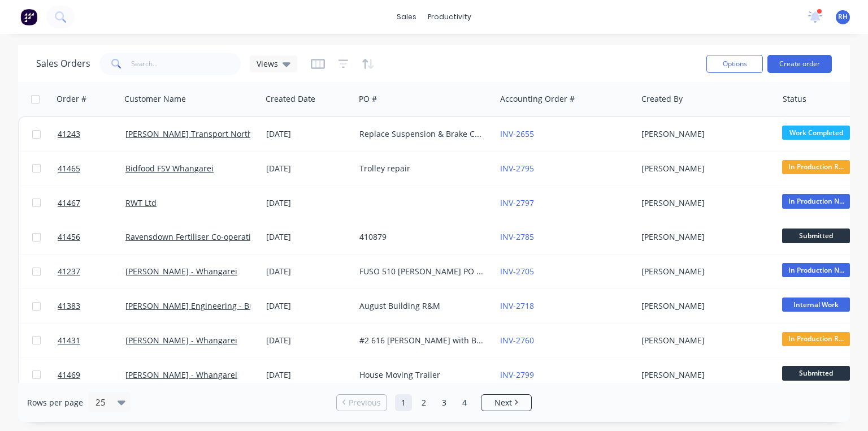  What do you see at coordinates (403, 403) in the screenshot?
I see `a: Page 1 is your current page` at bounding box center [403, 403].